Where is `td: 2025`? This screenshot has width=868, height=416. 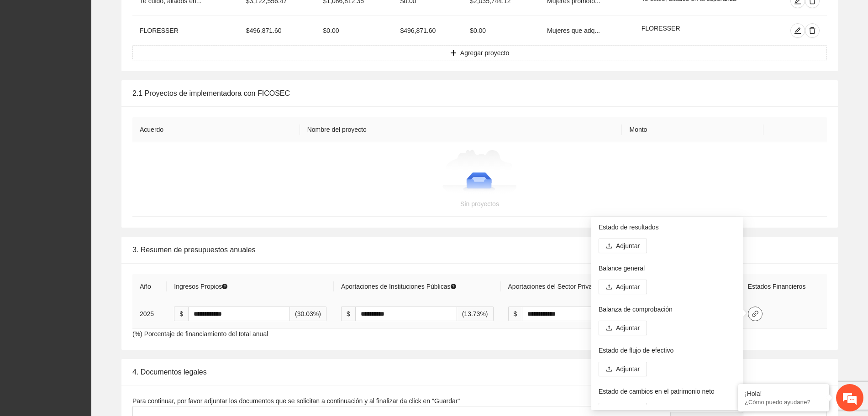
td: 2025 is located at coordinates (150, 314).